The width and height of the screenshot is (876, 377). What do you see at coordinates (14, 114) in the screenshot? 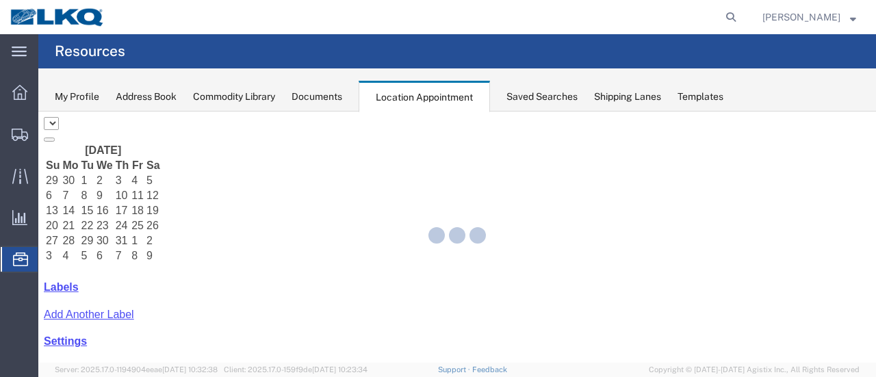
I see `td: 20` at bounding box center [14, 114].